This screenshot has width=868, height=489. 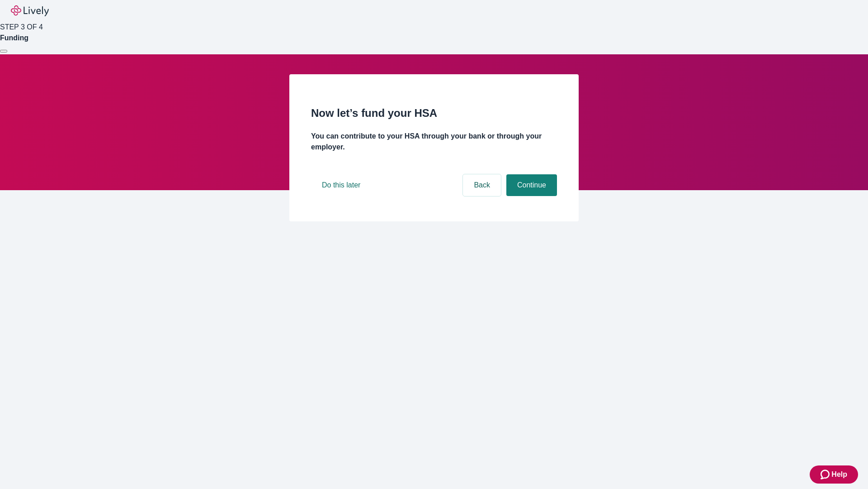 What do you see at coordinates (532, 185) in the screenshot?
I see `button: Continue` at bounding box center [532, 185].